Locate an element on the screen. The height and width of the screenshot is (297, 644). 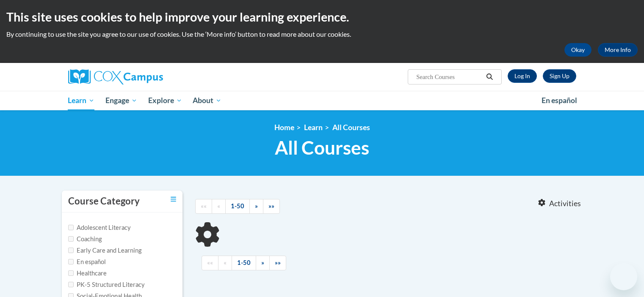
button: Search is located at coordinates (489, 77).